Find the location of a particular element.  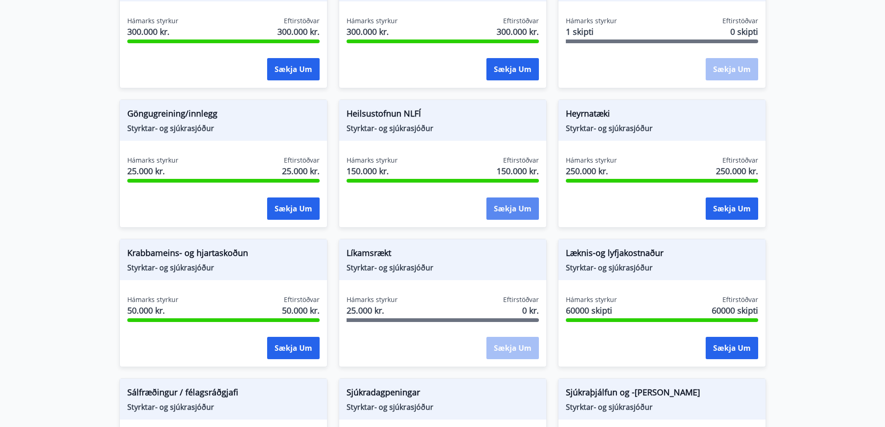

span: Göngugreining/innlegg is located at coordinates (224, 115).